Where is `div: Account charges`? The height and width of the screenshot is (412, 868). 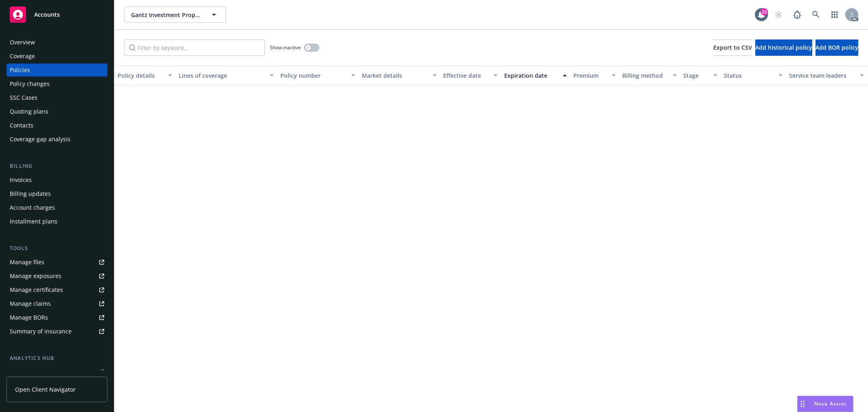
div: Account charges is located at coordinates (33, 208).